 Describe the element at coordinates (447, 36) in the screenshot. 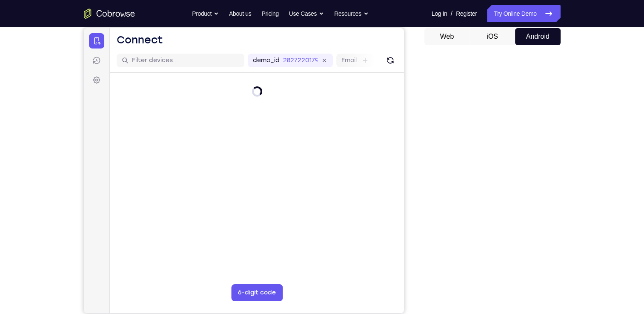

I see `button: Web` at that location.